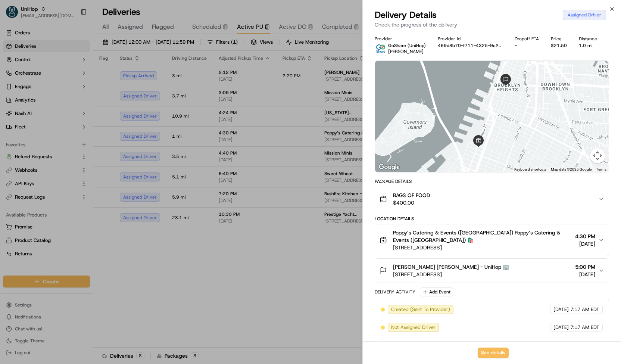 This screenshot has height=364, width=621. I want to click on span: API Documentation, so click(95, 112).